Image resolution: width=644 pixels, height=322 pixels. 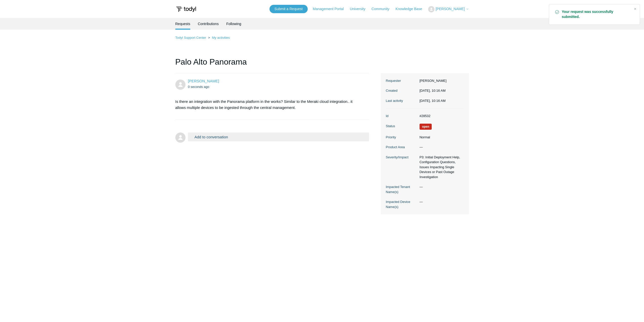 What do you see at coordinates (401, 204) in the screenshot?
I see `dt: Impacted Device Name(s)` at bounding box center [401, 204].